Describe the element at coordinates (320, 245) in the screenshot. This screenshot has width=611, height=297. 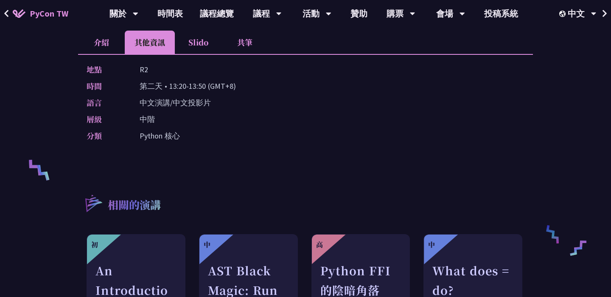
I see `div: 高` at that location.